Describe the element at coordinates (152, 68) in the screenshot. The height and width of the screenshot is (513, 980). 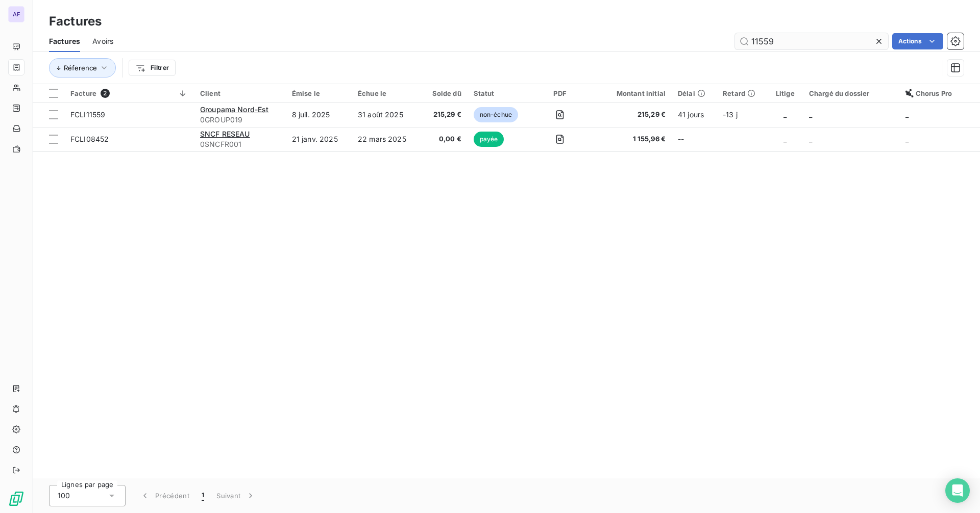
I see `button: Filtrer` at that location.